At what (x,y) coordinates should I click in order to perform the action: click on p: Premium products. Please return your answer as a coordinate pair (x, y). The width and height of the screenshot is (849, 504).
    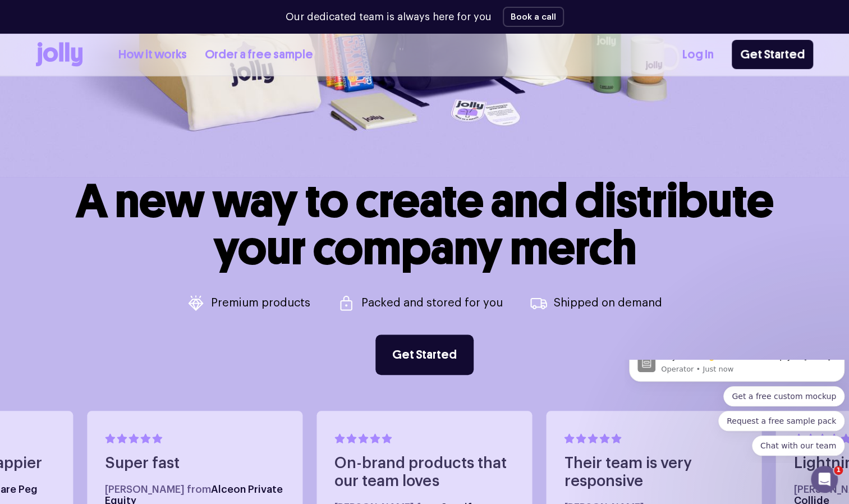
    Looking at the image, I should click on (260, 303).